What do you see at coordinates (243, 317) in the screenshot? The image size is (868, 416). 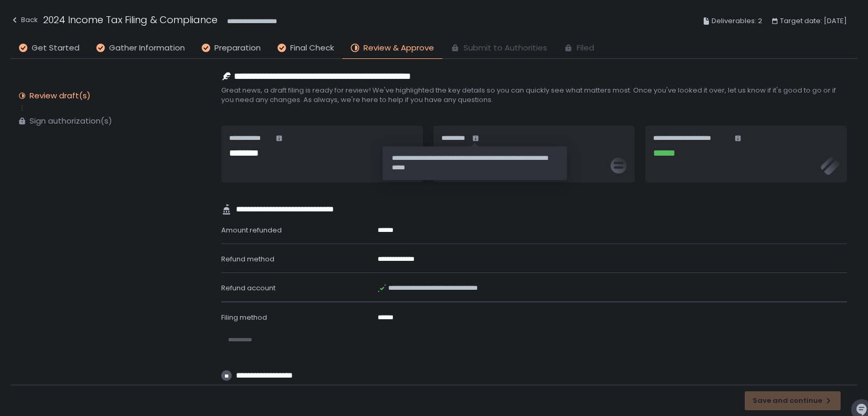 I see `span: Filing method` at bounding box center [243, 317].